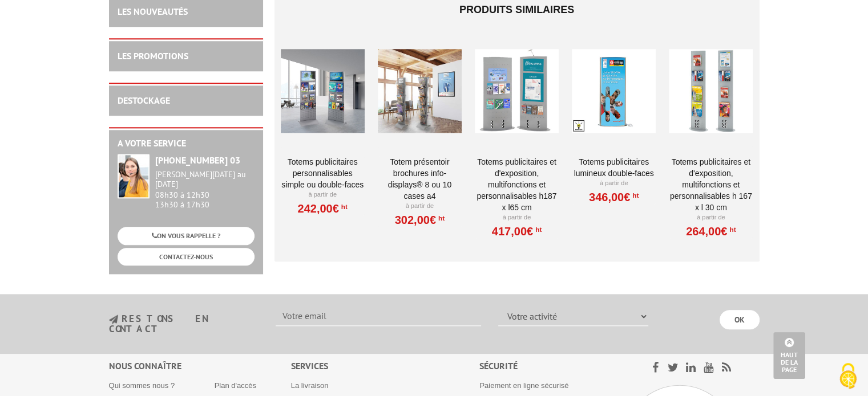 Image resolution: width=868 pixels, height=396 pixels. I want to click on a: DESTOCKAGE, so click(144, 100).